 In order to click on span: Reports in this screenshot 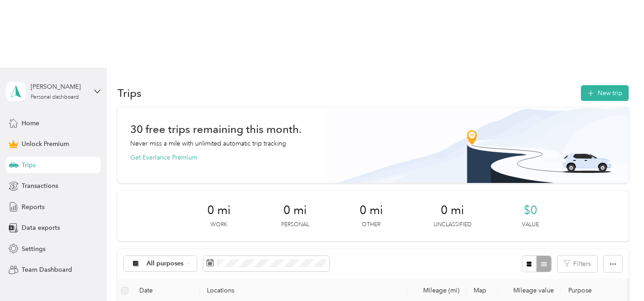, I will do `click(33, 206)`.